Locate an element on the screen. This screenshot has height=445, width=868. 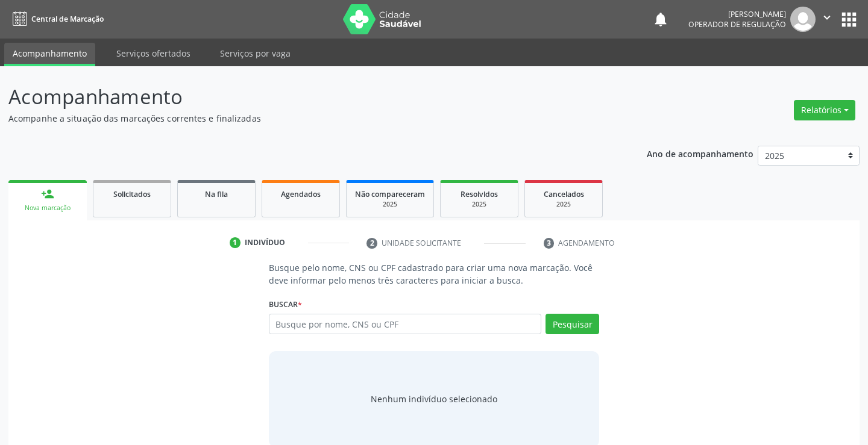
div: Nenhum indivíduo selecionado is located at coordinates (434, 398).